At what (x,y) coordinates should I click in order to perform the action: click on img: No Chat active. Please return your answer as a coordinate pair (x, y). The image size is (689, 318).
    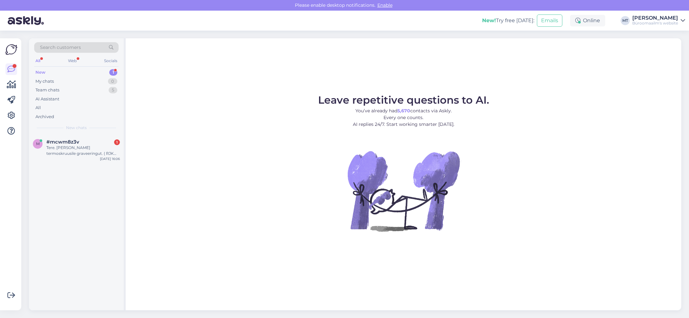
    Looking at the image, I should click on (404, 191).